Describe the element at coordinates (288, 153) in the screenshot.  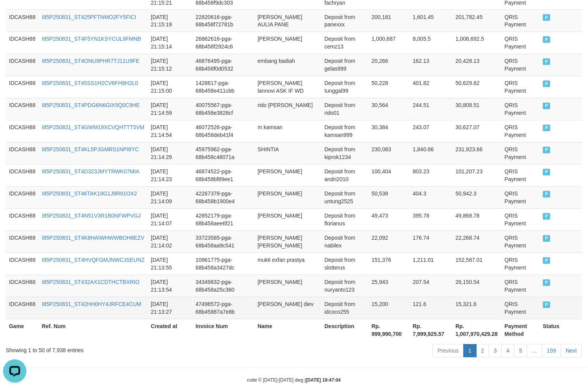
I see `td: SHINTIA` at that location.